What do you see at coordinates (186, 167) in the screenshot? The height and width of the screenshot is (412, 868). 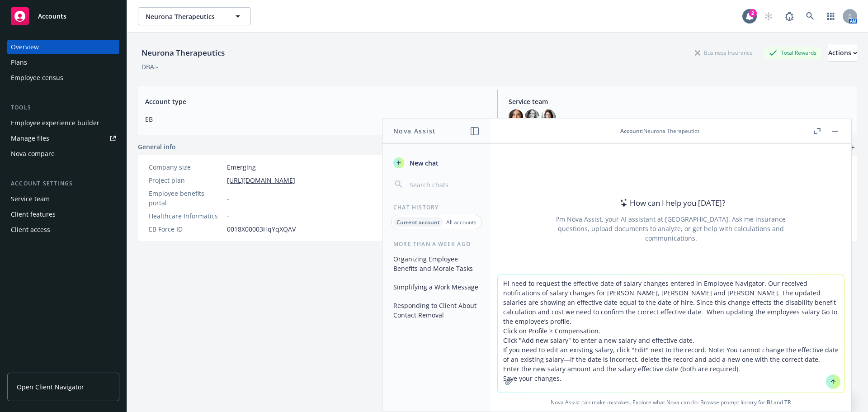 I see `div: Company size` at bounding box center [186, 167].